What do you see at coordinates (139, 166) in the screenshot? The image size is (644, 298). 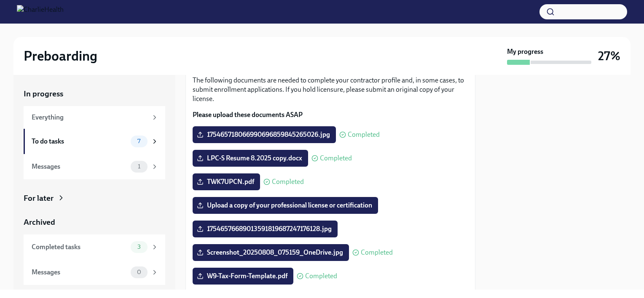 I see `span: 1` at bounding box center [139, 166].